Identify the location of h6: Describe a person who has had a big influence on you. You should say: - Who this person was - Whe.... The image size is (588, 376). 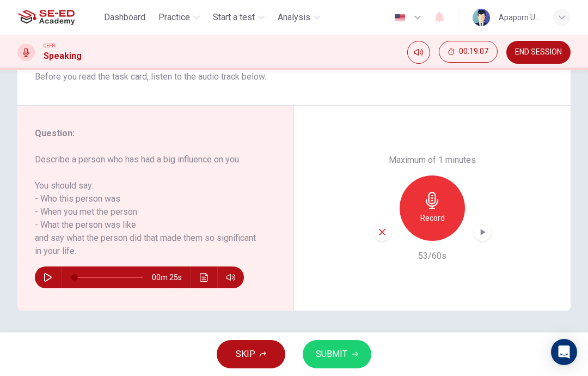
(149, 205).